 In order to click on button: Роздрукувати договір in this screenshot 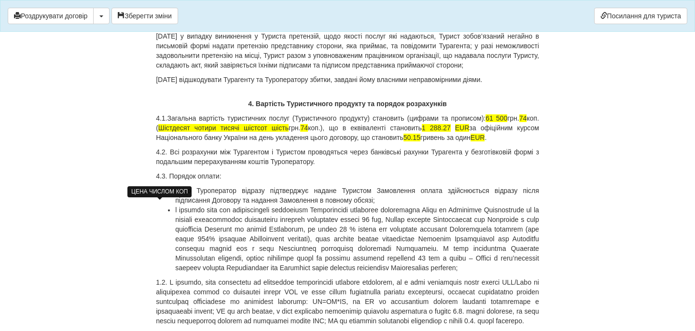, I will do `click(51, 16)`.